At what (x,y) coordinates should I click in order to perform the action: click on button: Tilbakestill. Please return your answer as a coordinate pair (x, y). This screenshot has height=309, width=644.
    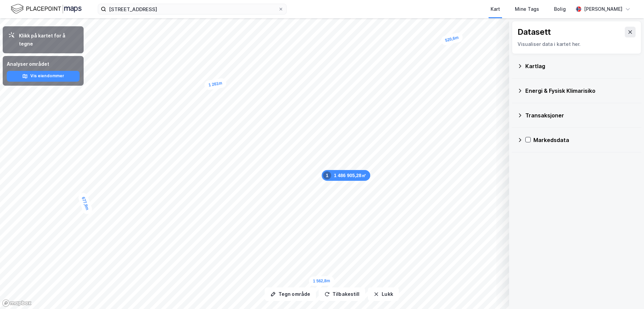
    Looking at the image, I should click on (342, 294).